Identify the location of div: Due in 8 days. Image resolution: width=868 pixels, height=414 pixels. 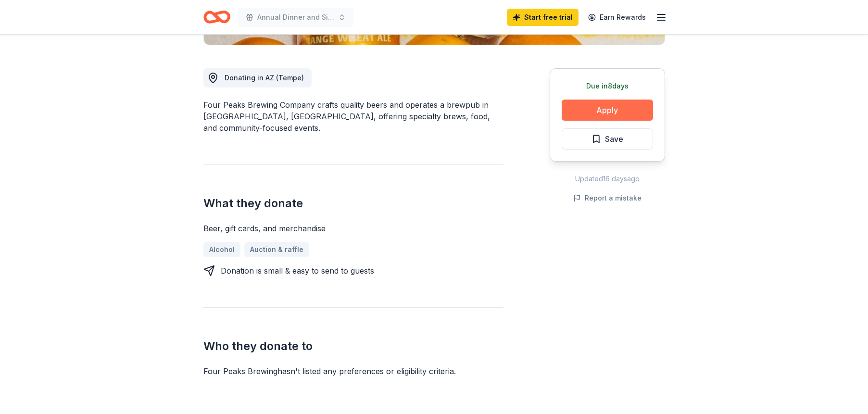
(607, 86).